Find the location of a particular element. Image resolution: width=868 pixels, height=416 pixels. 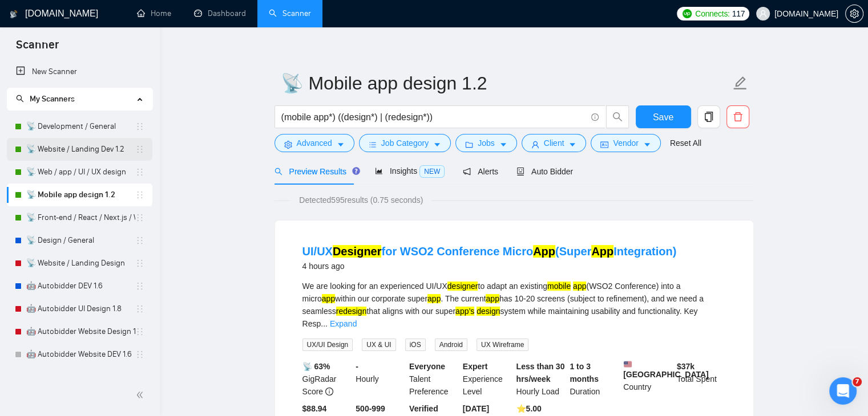

mark: Designer is located at coordinates (357, 251).